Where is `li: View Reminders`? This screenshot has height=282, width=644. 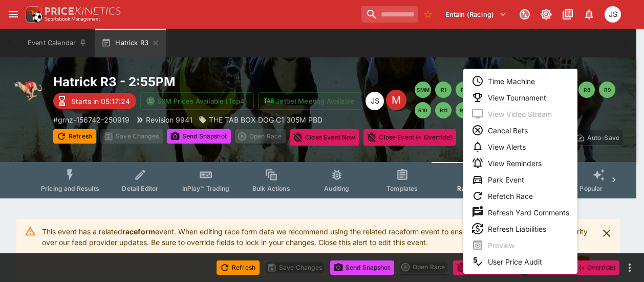
li: View Reminders is located at coordinates (520, 163).